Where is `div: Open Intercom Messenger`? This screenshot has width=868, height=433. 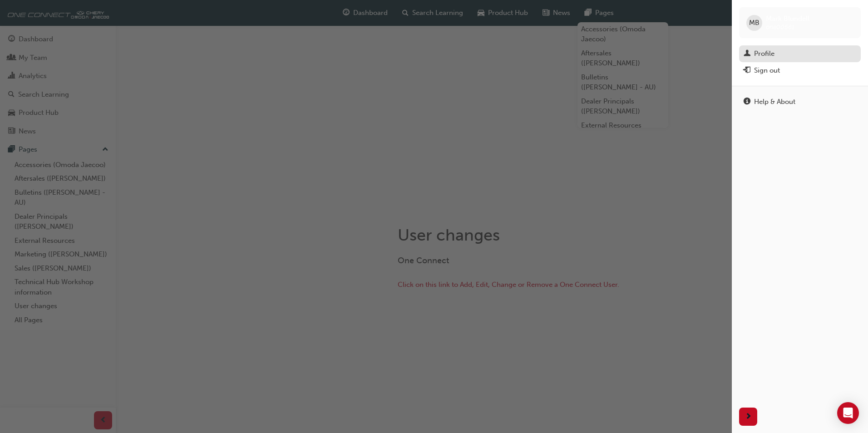 div: Open Intercom Messenger is located at coordinates (848, 413).